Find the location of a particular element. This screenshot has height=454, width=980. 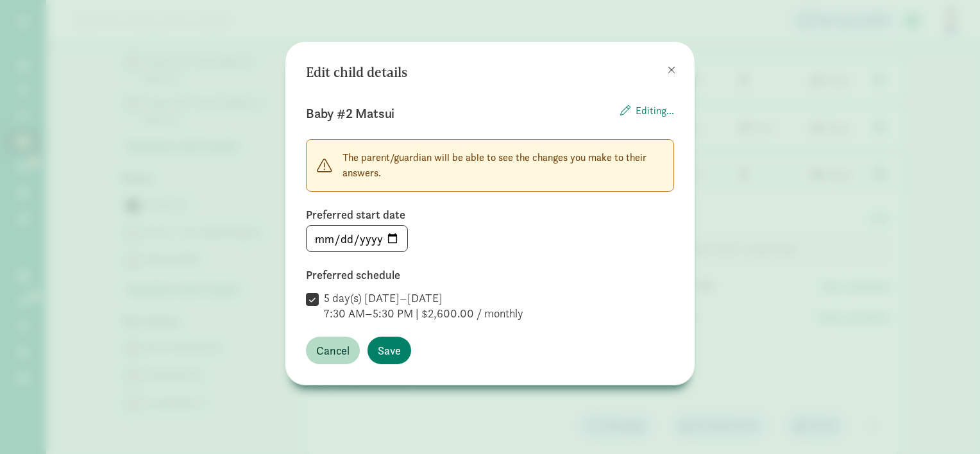

div: Chat Widget is located at coordinates (948, 423).